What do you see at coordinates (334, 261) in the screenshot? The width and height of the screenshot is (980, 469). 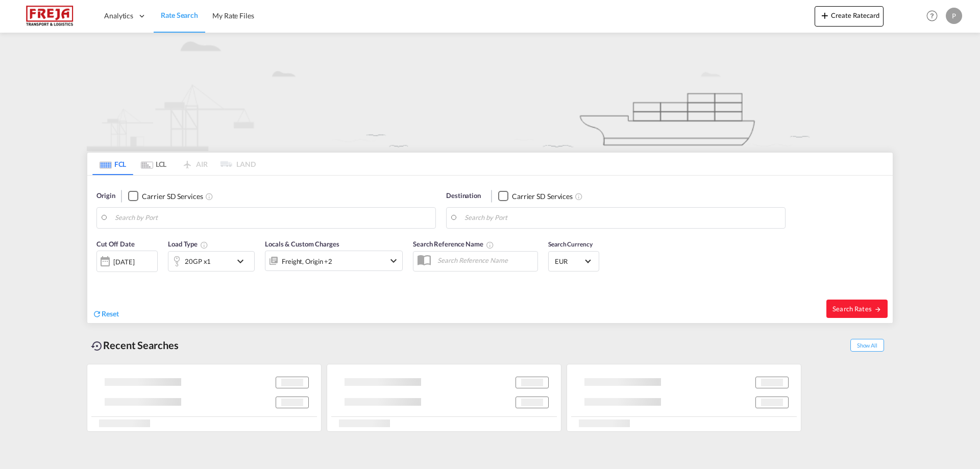 I see `div: Freight Origin Destination Dock Stuffingicon-chevron-down` at bounding box center [334, 261].